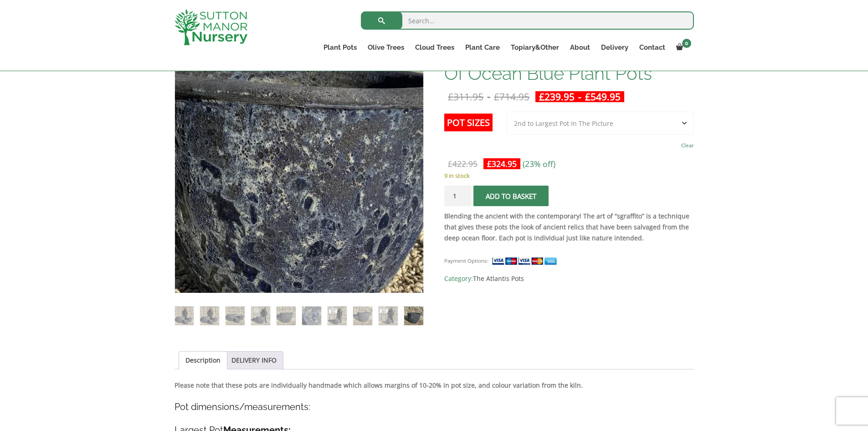 The height and width of the screenshot is (431, 868). What do you see at coordinates (511, 196) in the screenshot?
I see `button: Add to basket` at bounding box center [511, 196].